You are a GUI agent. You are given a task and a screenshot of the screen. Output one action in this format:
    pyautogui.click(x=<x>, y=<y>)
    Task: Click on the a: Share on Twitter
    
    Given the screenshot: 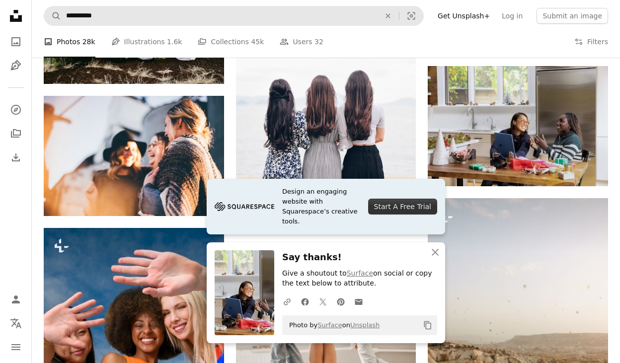 What is the action you would take?
    pyautogui.click(x=323, y=302)
    